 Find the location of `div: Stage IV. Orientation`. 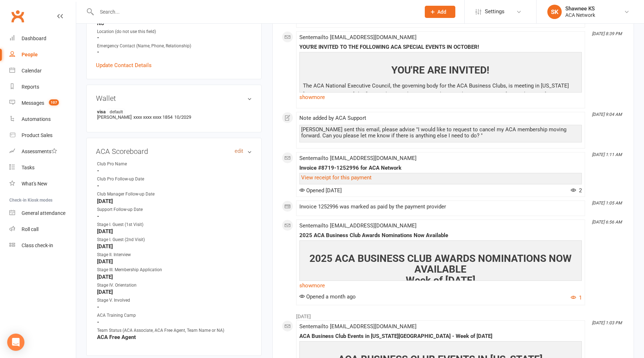

div: Stage IV. Orientation is located at coordinates (127, 286).